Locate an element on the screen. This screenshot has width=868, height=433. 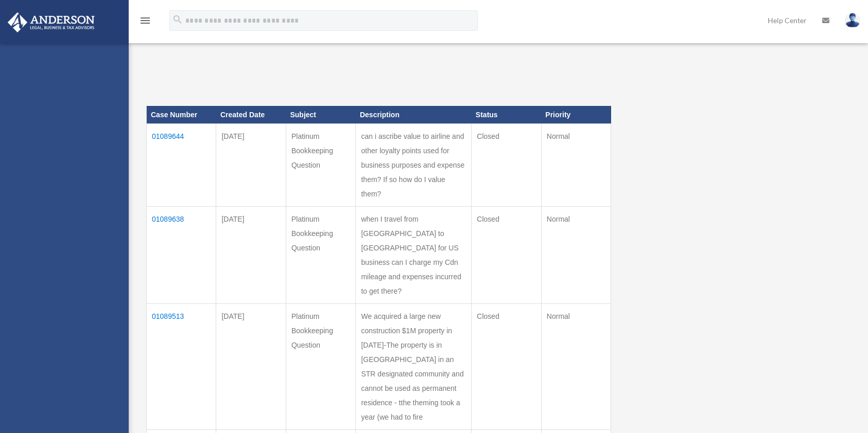
td: 01089513 is located at coordinates (181, 367).